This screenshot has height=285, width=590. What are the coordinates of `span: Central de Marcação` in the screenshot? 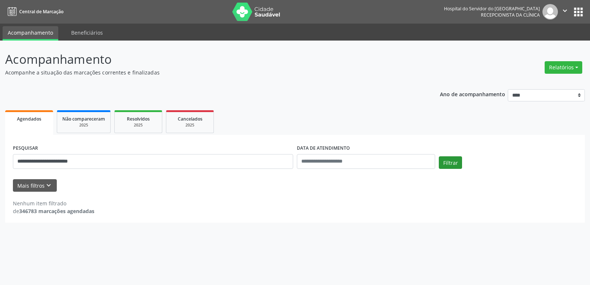 It's located at (41, 11).